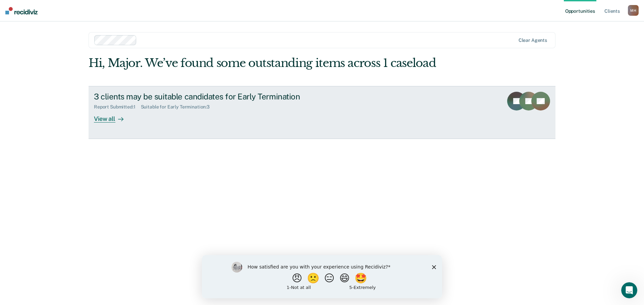  What do you see at coordinates (95, 23) in the screenshot?
I see `button: 1` at bounding box center [95, 23].